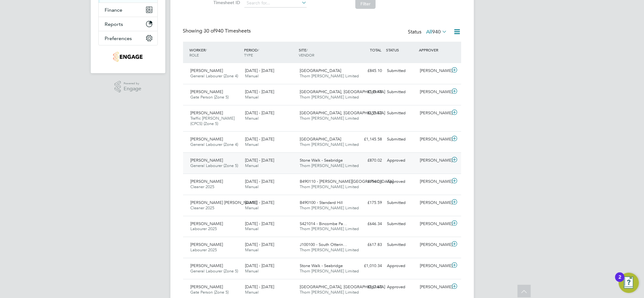 This screenshot has height=298, width=644. What do you see at coordinates (216, 52) in the screenshot?
I see `div: WORKER` at bounding box center [216, 52].